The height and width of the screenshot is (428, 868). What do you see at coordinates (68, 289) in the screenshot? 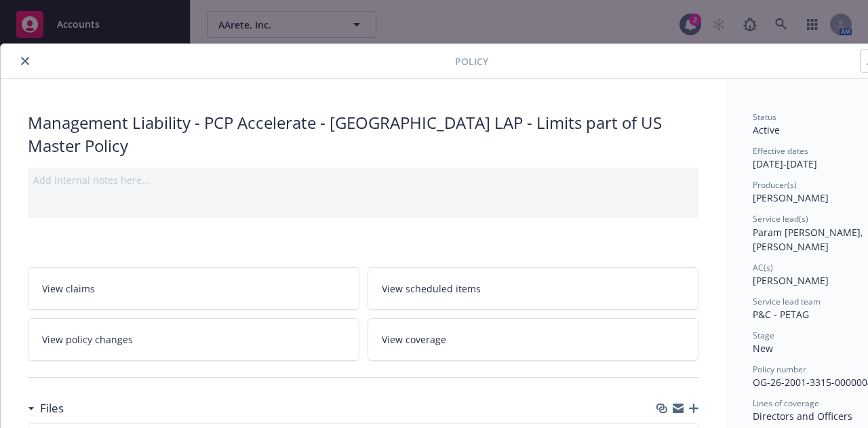
I see `span: View claims` at bounding box center [68, 289].